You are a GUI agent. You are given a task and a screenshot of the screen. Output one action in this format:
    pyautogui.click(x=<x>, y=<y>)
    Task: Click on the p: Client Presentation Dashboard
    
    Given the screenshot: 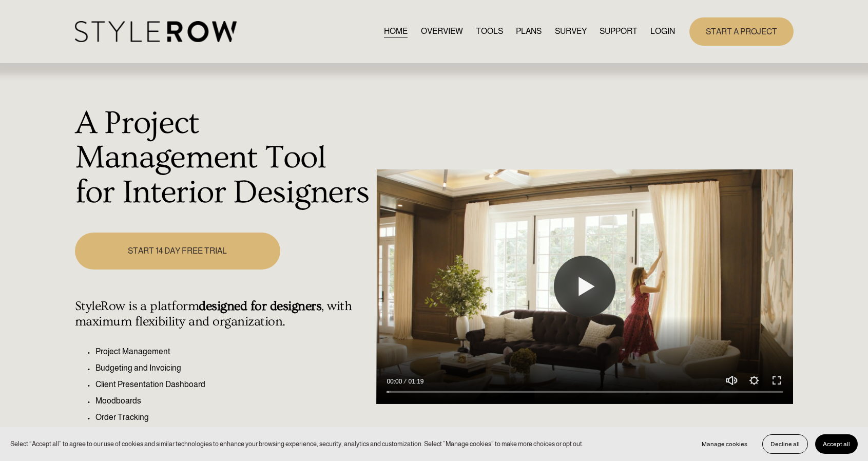 What is the action you would take?
    pyautogui.click(x=233, y=384)
    